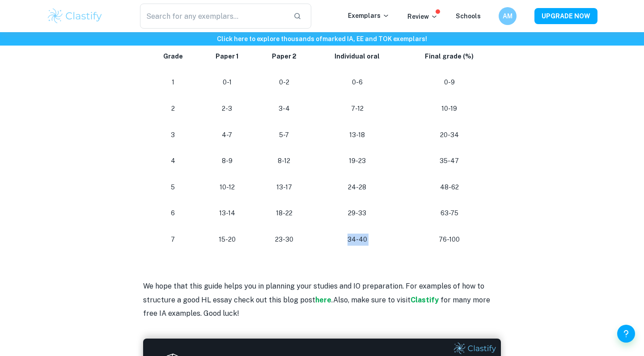 This screenshot has width=644, height=356. I want to click on p: 13-18, so click(357, 135).